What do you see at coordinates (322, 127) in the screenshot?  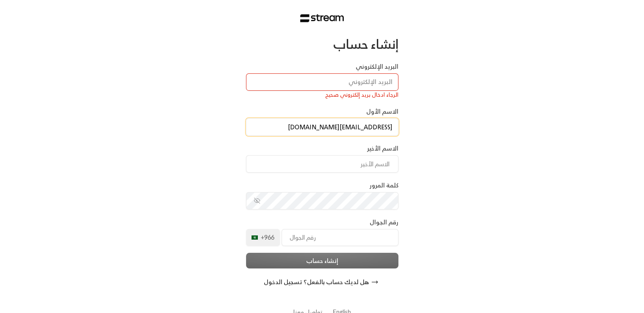 I see `input: الاسم الأول` at bounding box center [322, 127].